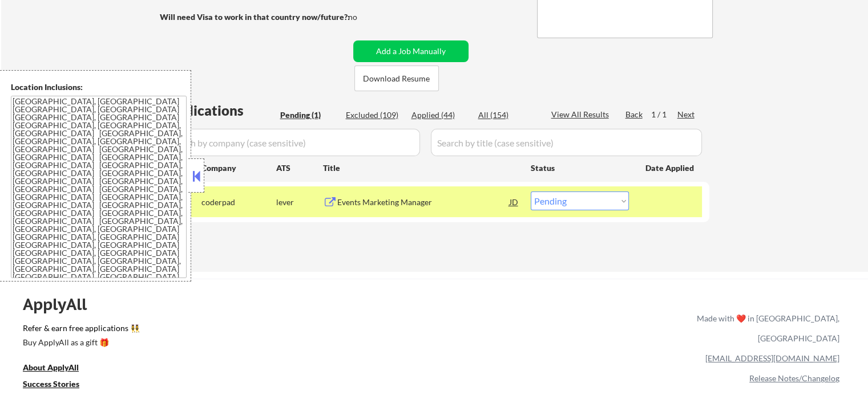  I want to click on div: All (154), so click(507, 115).